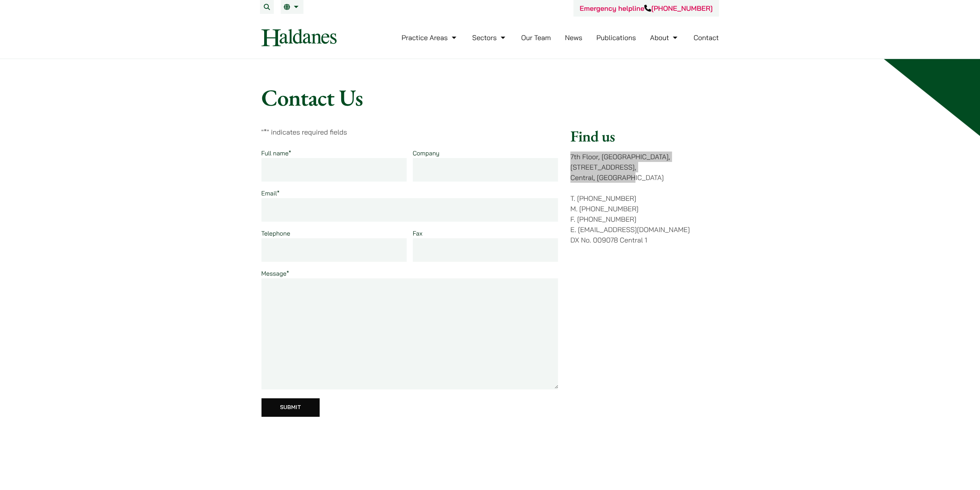  What do you see at coordinates (426, 153) in the screenshot?
I see `label: Company` at bounding box center [426, 153].